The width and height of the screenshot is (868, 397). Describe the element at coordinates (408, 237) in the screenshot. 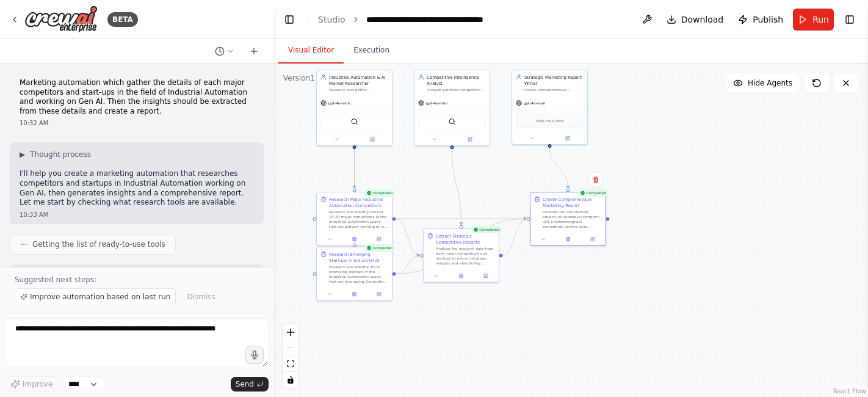

I see `g: Edge from 9bb12fbe-9bf2-4a2a-b7ad-aa0b7d72169e to 77aa3ecc-d90d-49d6-9092-fe55880869ff` at that location.